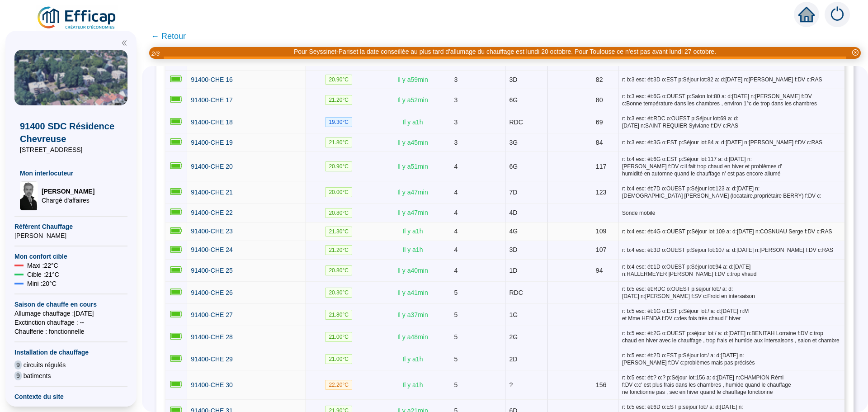 The image size is (868, 412). Describe the element at coordinates (413, 192) in the screenshot. I see `span: Il y a 47 min` at that location.